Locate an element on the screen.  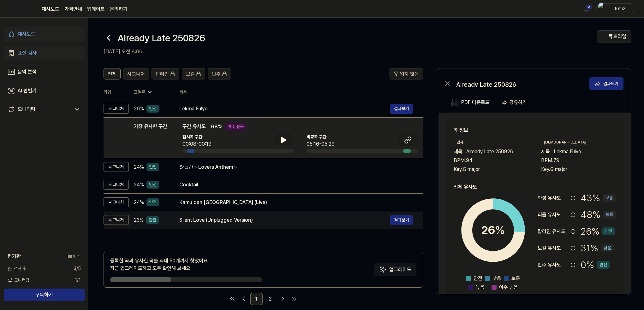
span: 전체 is located at coordinates (112, 74).